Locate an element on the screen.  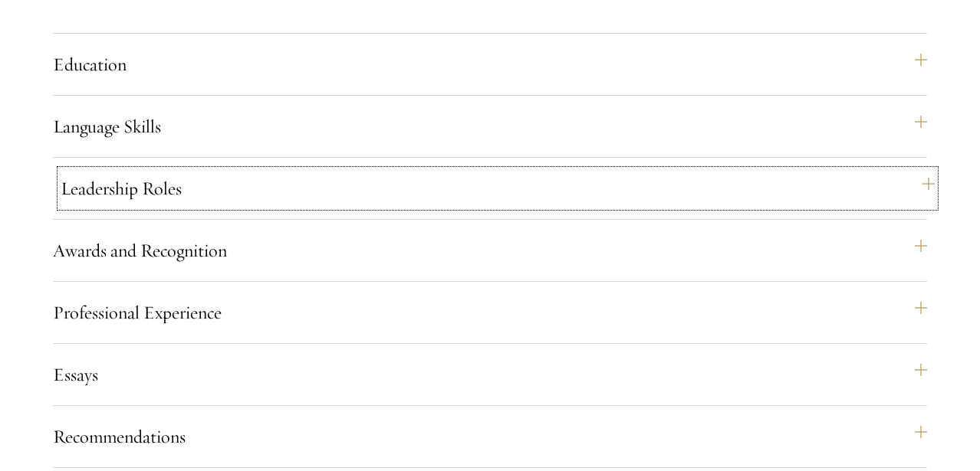
button: Language Skills is located at coordinates (490, 126).